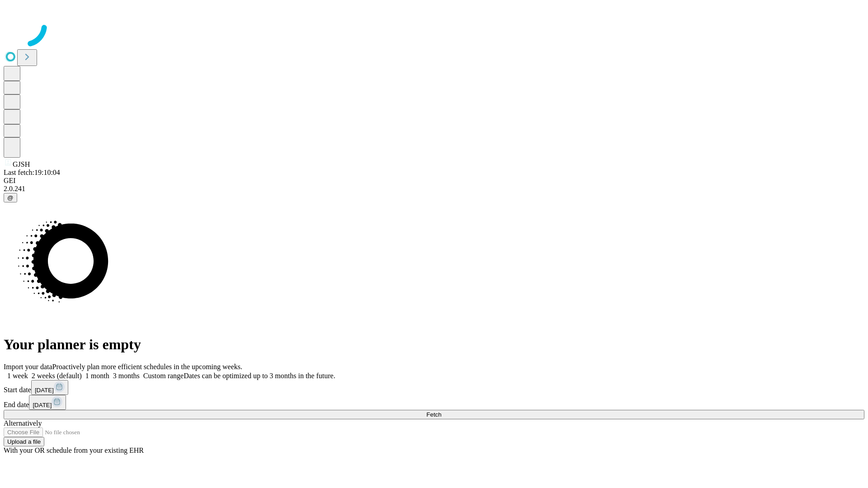 Image resolution: width=868 pixels, height=488 pixels. What do you see at coordinates (163, 375) in the screenshot?
I see `span: Custom range` at bounding box center [163, 375].